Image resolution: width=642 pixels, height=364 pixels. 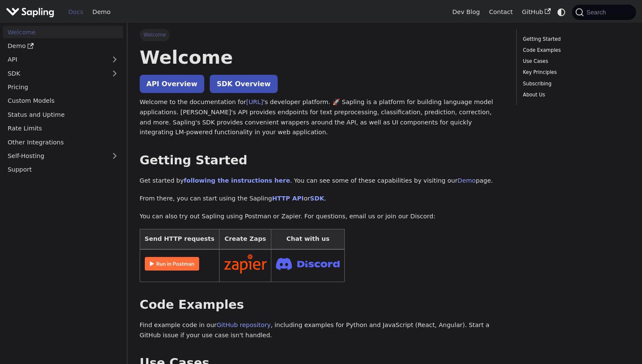 I want to click on a: Use Cases, so click(x=575, y=61).